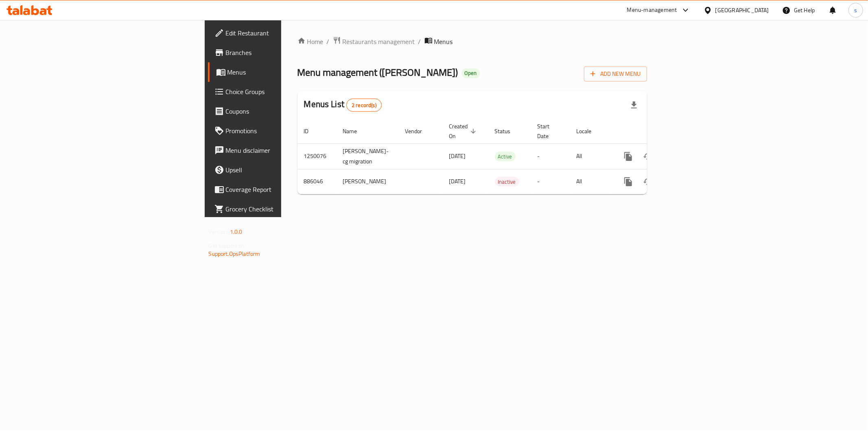  I want to click on table: enhanced table, so click(500, 157).